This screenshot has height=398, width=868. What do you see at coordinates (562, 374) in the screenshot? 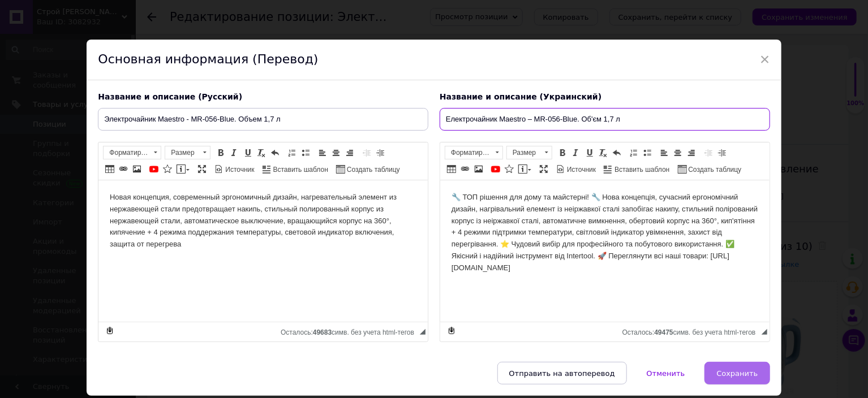
I see `button: Отправить на автоперевод` at bounding box center [562, 374].